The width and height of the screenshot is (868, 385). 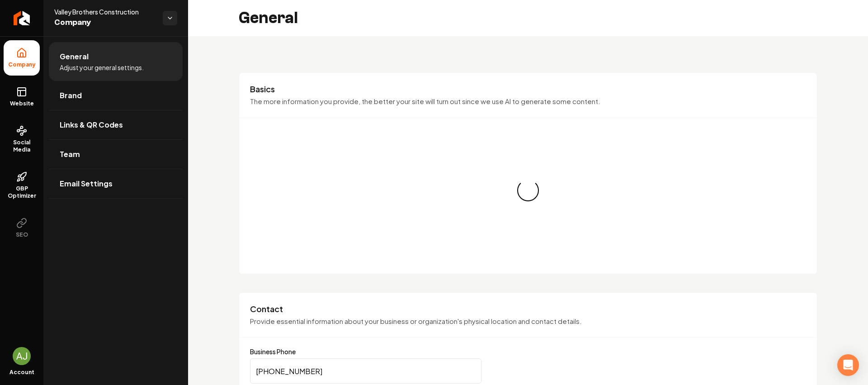 I want to click on h3: Basics, so click(x=528, y=89).